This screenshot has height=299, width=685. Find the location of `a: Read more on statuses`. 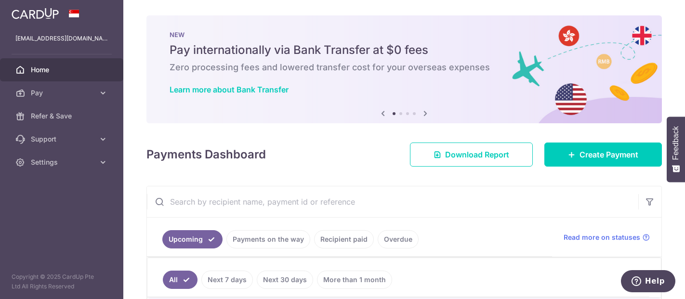

a: Read more on statuses is located at coordinates (607, 238).